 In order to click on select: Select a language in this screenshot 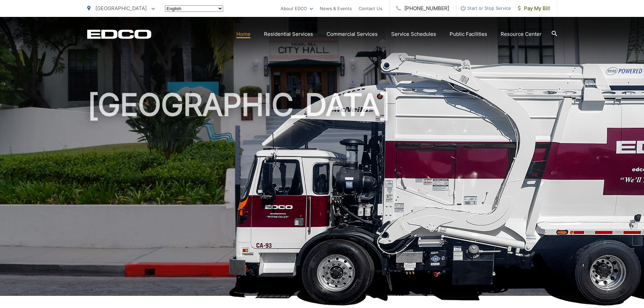, I will do `click(194, 9)`.